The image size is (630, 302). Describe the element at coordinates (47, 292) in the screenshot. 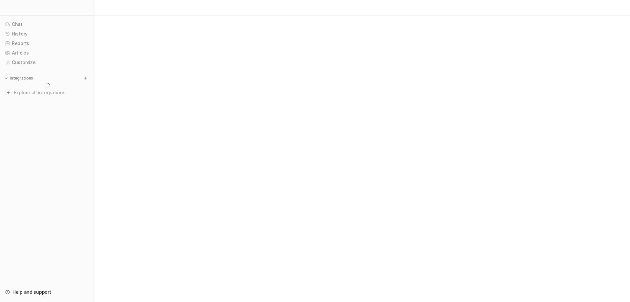

I see `a: Help and support` at that location.